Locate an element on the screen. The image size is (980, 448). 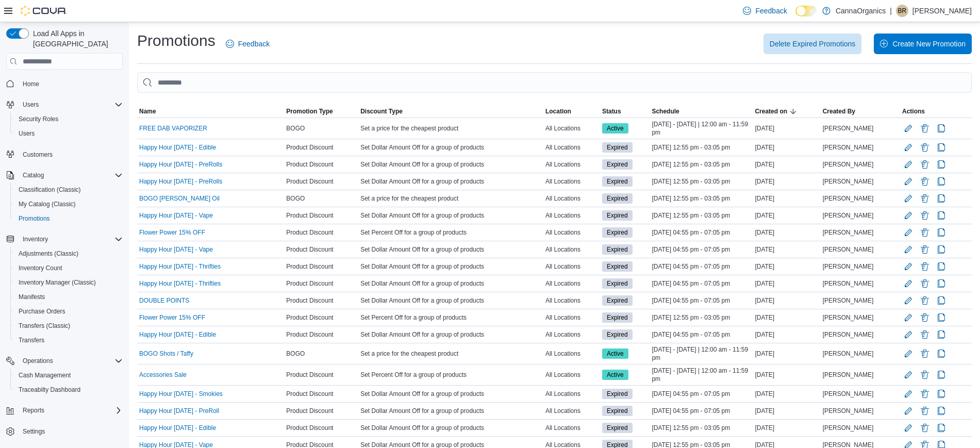
span: Inventory is located at coordinates (71, 239).